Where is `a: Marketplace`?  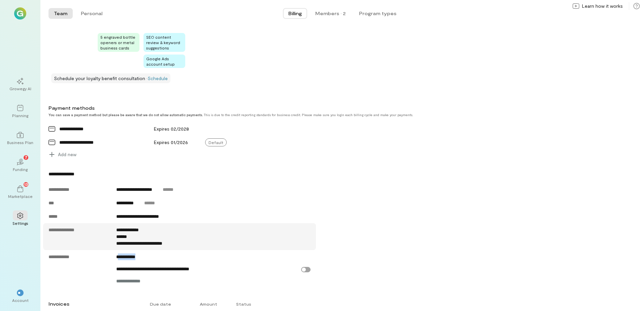 a: Marketplace is located at coordinates (20, 192).